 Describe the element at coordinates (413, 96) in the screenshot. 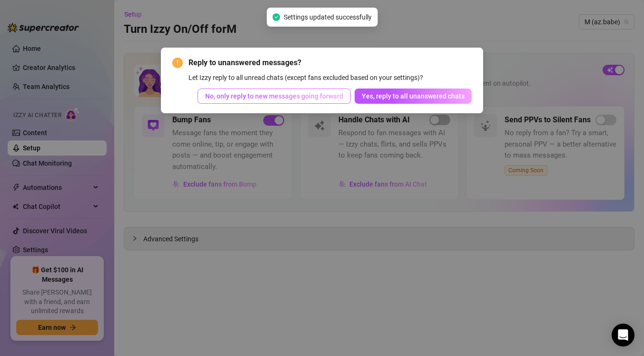

I see `span: Yes, reply to all unanswered chats` at that location.